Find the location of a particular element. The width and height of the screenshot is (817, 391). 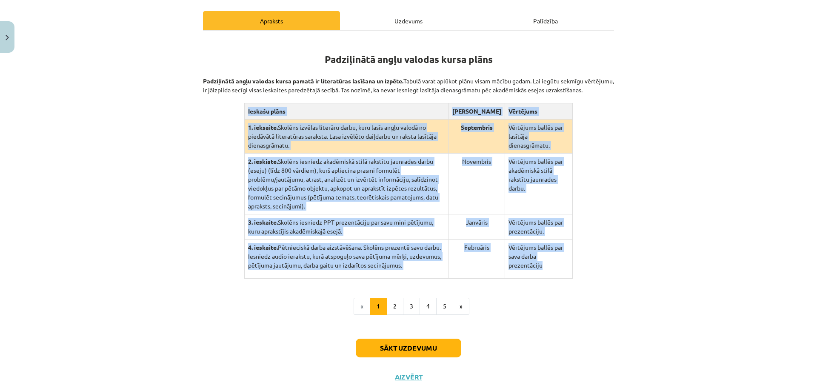

td: Skolēns iesniedz PPT prezentāciju par savu mini pētījumu, kuru aprakstījis akadēmiskajā esejā. is located at coordinates (346, 227).